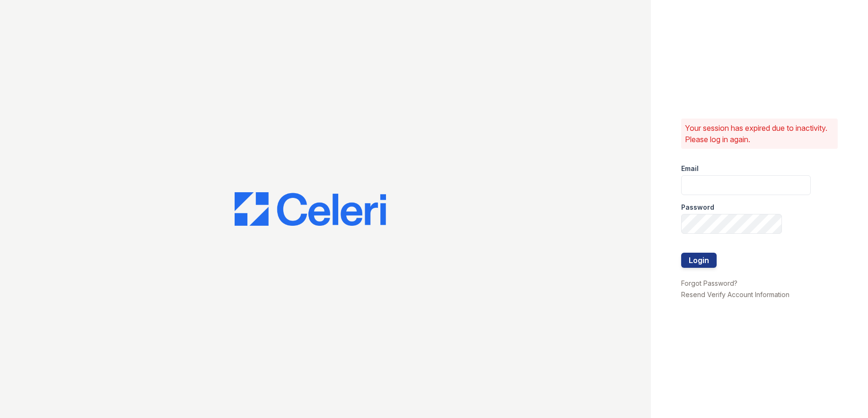 The width and height of the screenshot is (868, 418). Describe the element at coordinates (697, 207) in the screenshot. I see `label: Password` at that location.